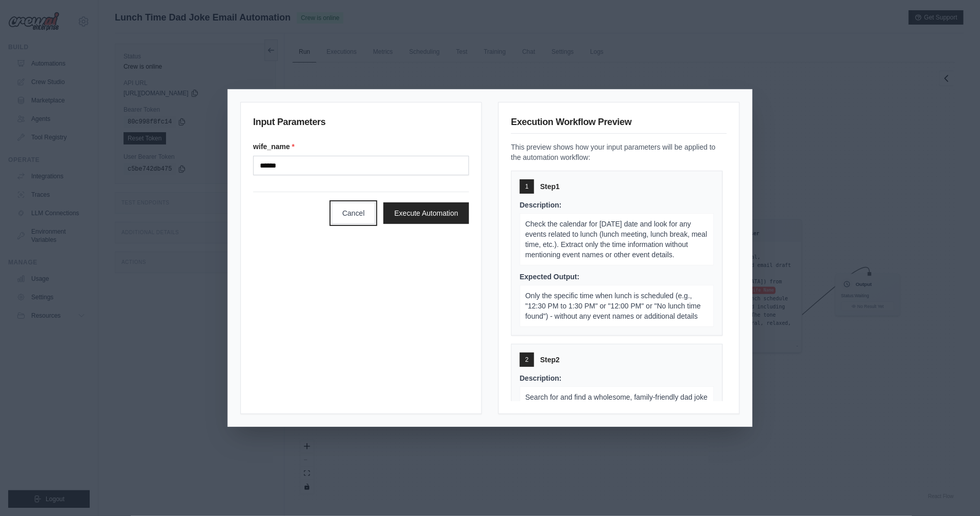 The width and height of the screenshot is (980, 516). Describe the element at coordinates (954, 492) in the screenshot. I see `div: Chat Widget` at that location.